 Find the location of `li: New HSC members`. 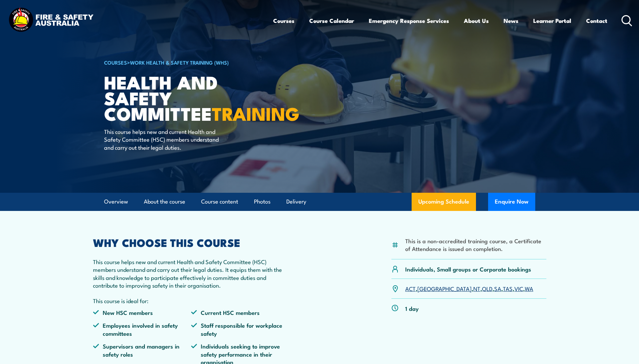

li: New HSC members is located at coordinates (142, 312).